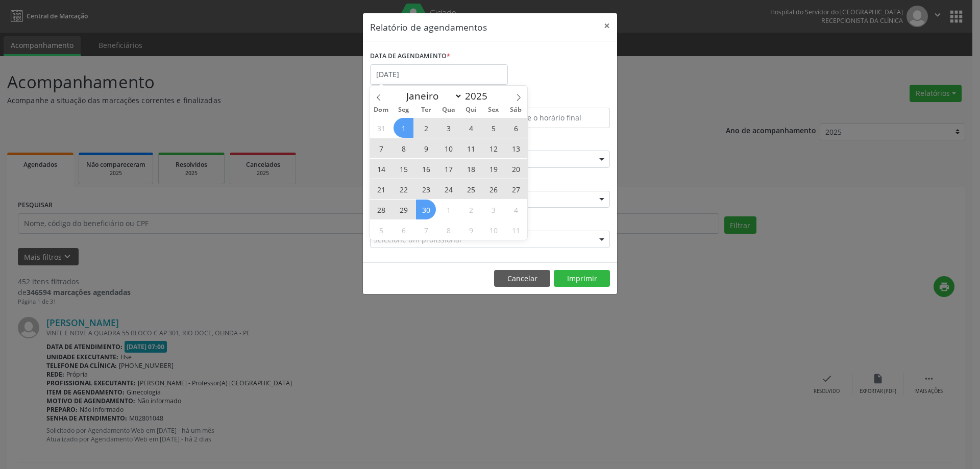 This screenshot has width=980, height=469. Describe the element at coordinates (381, 209) in the screenshot. I see `span: Setembro 28, 2025` at that location.